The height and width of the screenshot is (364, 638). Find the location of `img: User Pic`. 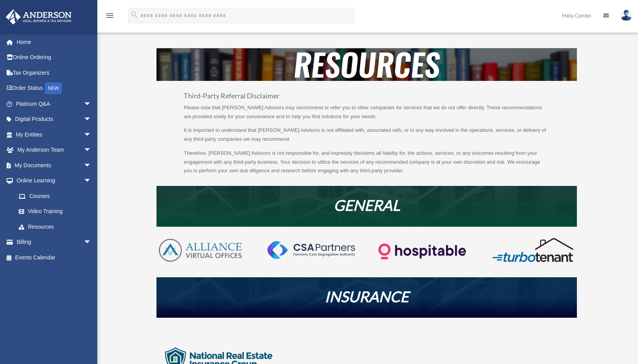

img: User Pic is located at coordinates (626, 15).